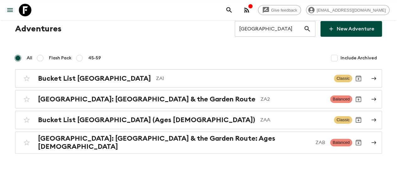 The image size is (397, 173). I want to click on input: e.g. AR1, Argentina, so click(269, 29).